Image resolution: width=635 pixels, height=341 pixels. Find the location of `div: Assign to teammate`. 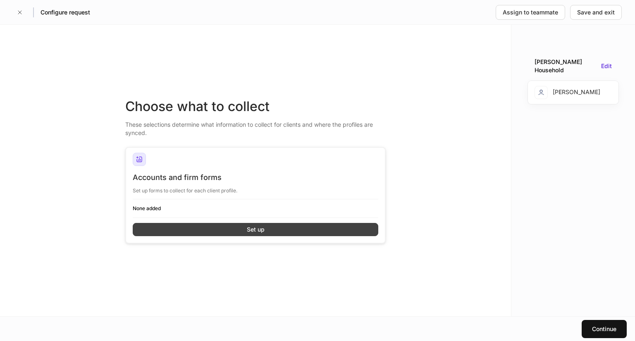

div: Assign to teammate is located at coordinates (530, 12).